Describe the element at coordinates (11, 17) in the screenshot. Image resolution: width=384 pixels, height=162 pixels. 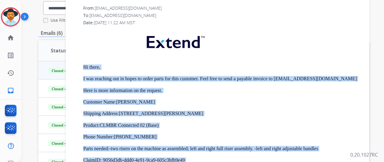
I see `img: avatar` at that location.